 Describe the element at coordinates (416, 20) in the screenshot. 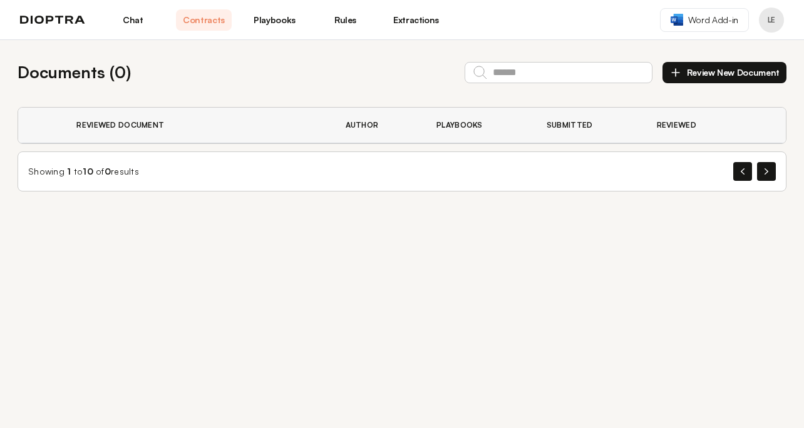

I see `a: Extractions` at that location.